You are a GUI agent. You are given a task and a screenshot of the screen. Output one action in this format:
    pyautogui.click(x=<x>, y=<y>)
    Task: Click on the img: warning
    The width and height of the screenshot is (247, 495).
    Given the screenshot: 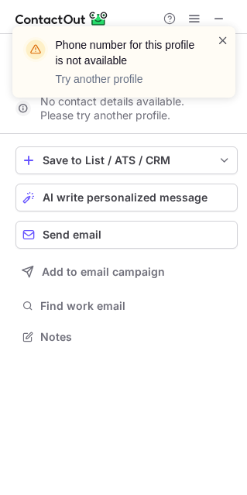 What is the action you would take?
    pyautogui.click(x=36, y=50)
    